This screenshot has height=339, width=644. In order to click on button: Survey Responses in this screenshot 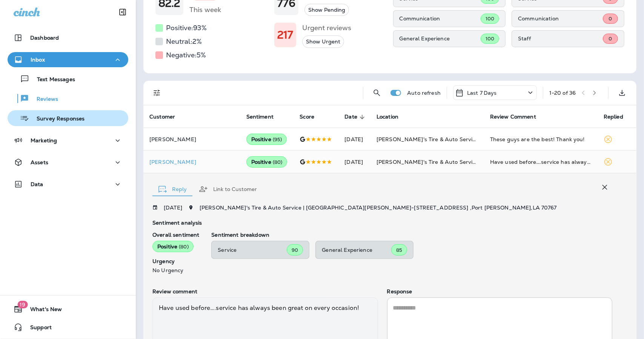, I will do `click(68, 118)`.